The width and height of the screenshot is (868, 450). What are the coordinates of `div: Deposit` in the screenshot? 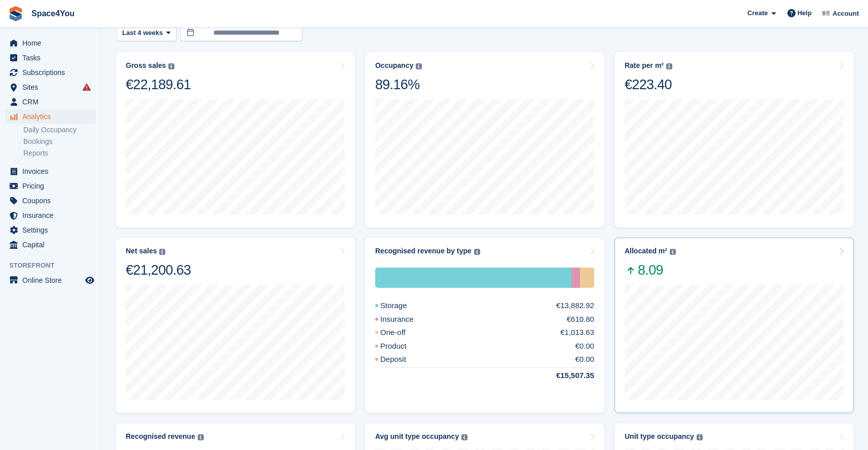 It's located at (402, 359).